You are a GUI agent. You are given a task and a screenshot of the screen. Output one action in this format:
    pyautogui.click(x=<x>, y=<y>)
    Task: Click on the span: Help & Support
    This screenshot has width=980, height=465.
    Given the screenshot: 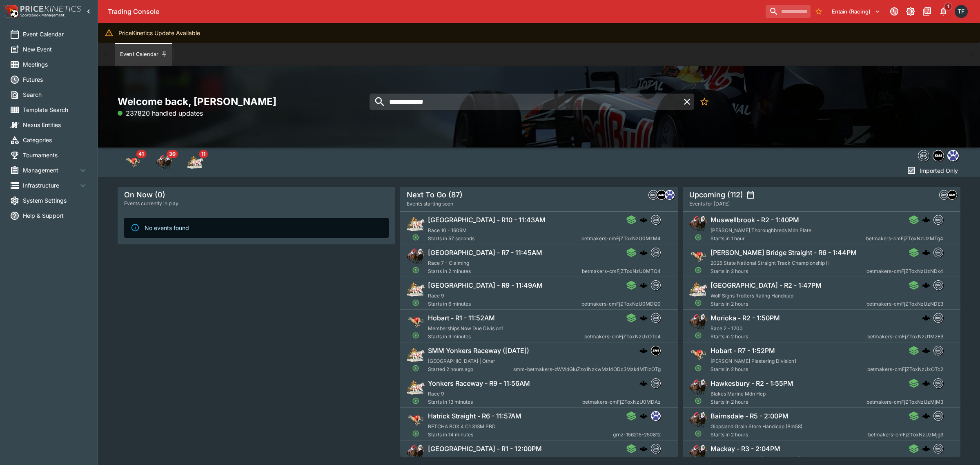 What is the action you would take?
    pyautogui.click(x=55, y=215)
    